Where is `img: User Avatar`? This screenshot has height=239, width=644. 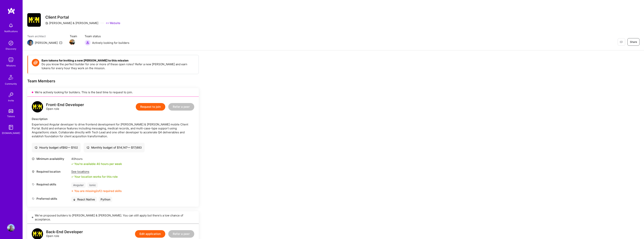
img: User Avatar is located at coordinates (11, 228).